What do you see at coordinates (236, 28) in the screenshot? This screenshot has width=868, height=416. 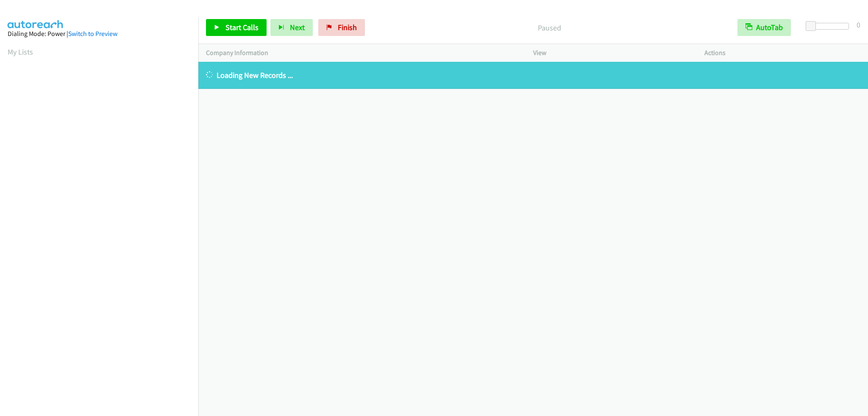 I see `a: Start Calls` at bounding box center [236, 28].